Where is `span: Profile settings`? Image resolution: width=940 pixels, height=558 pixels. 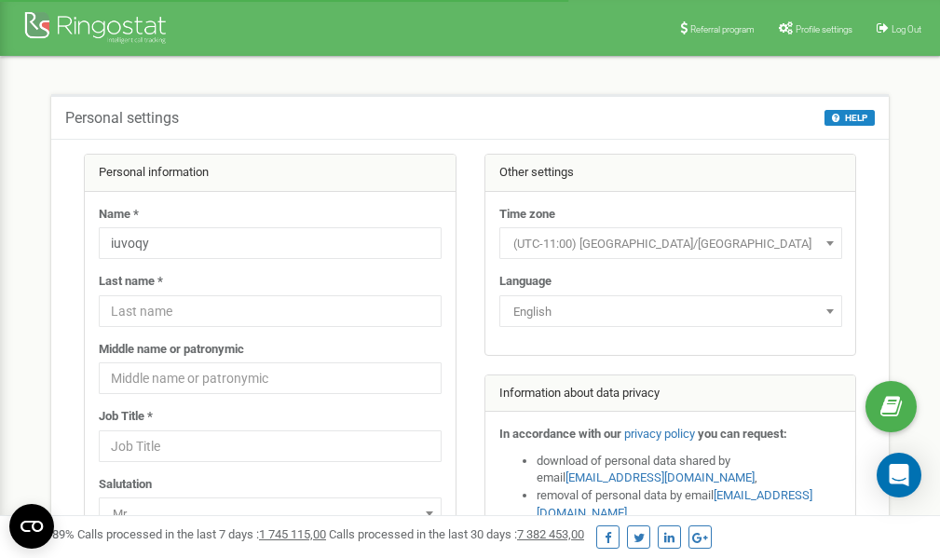
span: Profile settings is located at coordinates (824, 29).